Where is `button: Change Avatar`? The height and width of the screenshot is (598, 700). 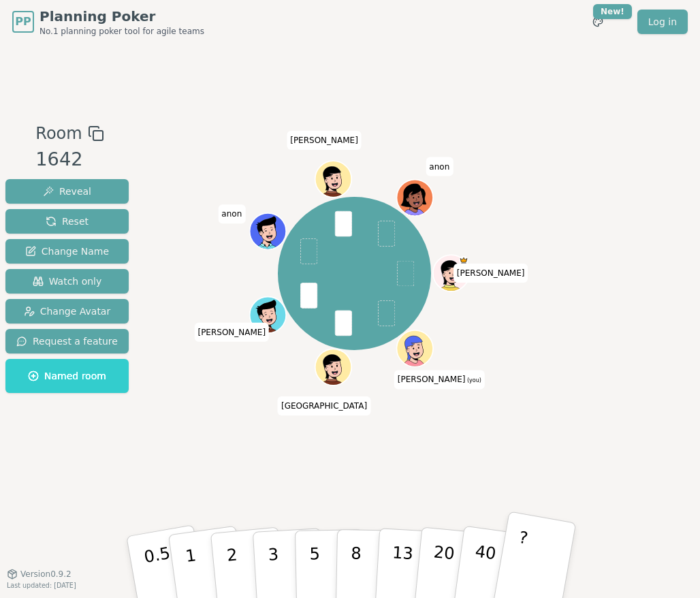 button: Change Avatar is located at coordinates (66, 311).